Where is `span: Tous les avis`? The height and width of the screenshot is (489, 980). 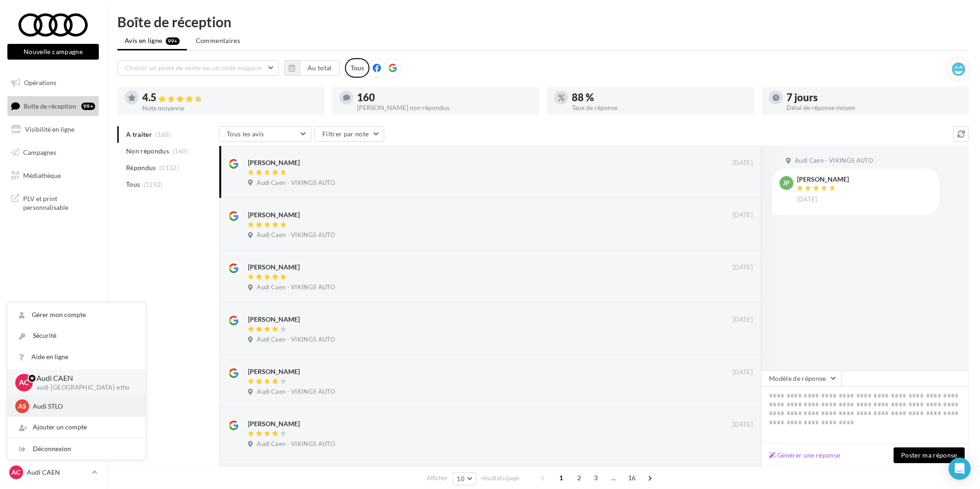
span: Tous les avis is located at coordinates (245, 134).